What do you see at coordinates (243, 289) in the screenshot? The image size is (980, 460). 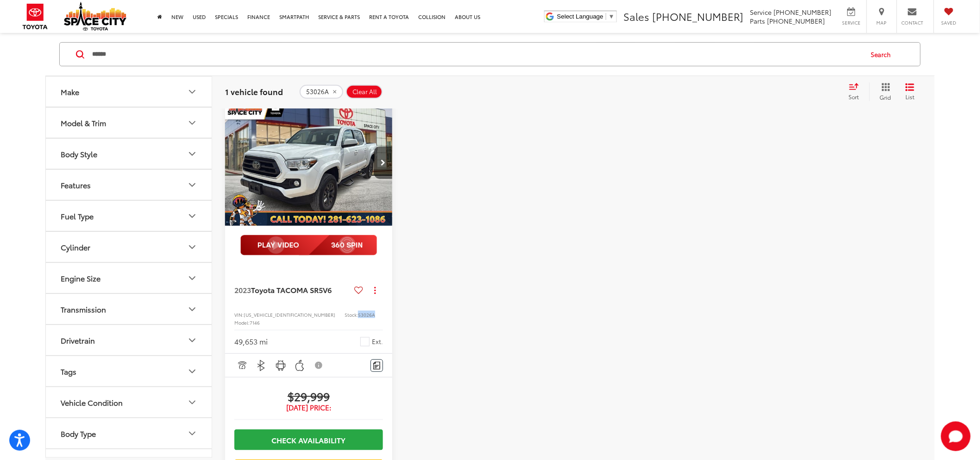 I see `span: 2023` at bounding box center [243, 289].